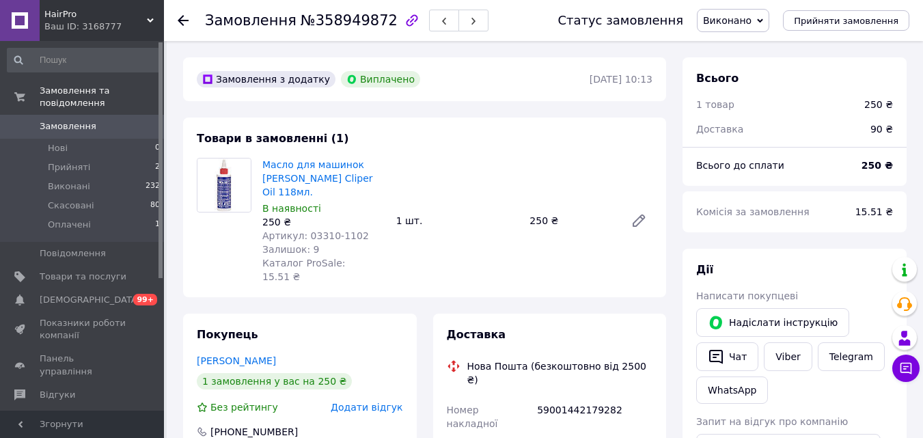  What do you see at coordinates (57, 395) in the screenshot?
I see `span: Відгуки` at bounding box center [57, 395].